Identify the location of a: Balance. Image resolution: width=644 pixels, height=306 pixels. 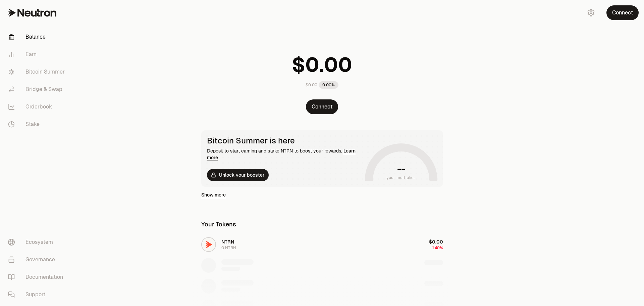
(38, 37).